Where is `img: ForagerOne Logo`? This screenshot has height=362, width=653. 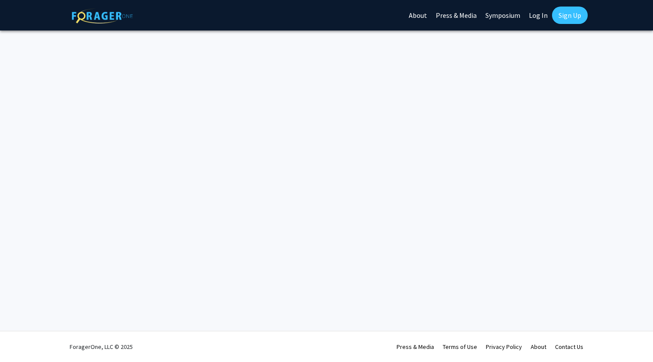 img: ForagerOne Logo is located at coordinates (102, 16).